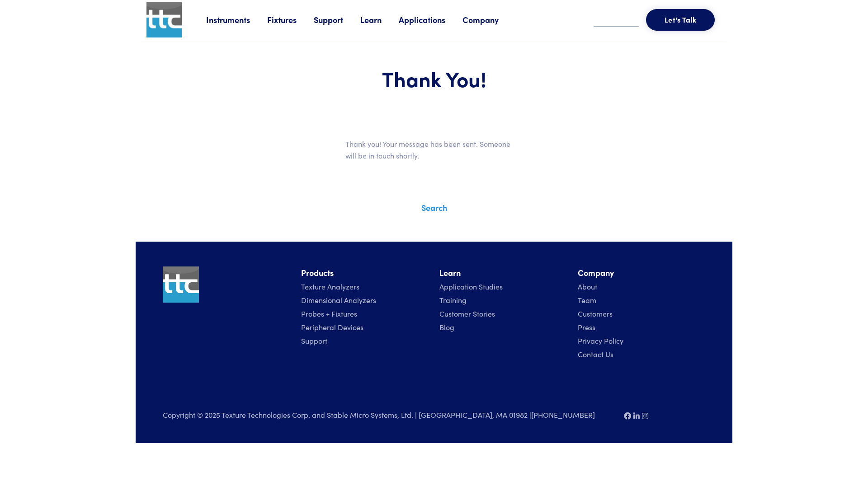 This screenshot has width=868, height=481. What do you see at coordinates (329, 314) in the screenshot?
I see `a: Probes + Fixtures` at bounding box center [329, 314].